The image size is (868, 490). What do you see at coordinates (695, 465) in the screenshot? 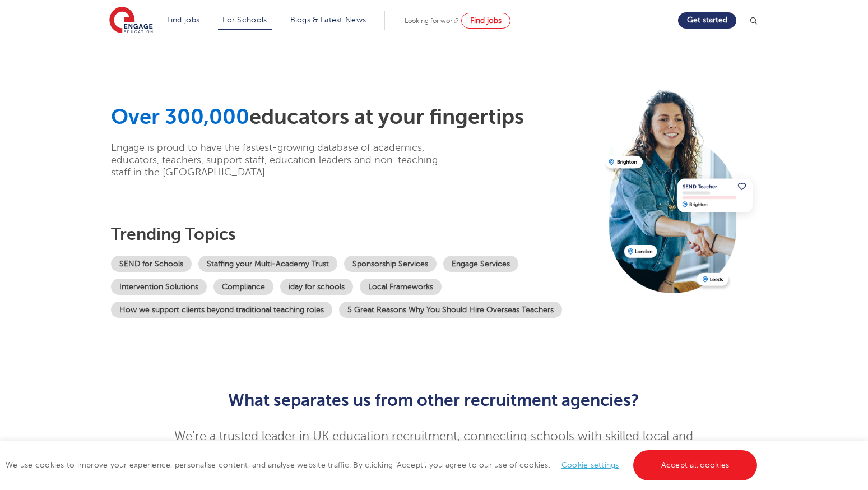
I see `a: Accept all cookies` at bounding box center [695, 465].